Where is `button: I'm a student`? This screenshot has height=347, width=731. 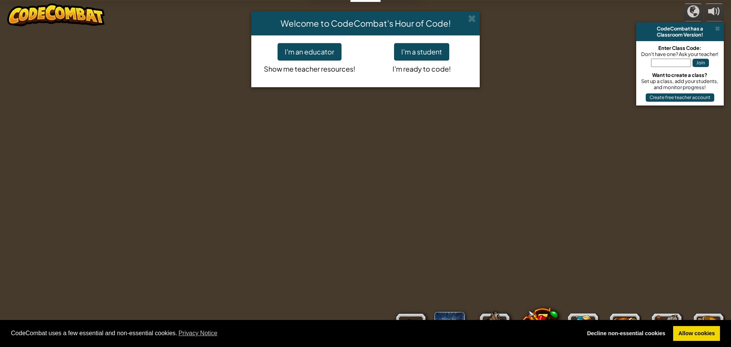
button: I'm a student is located at coordinates (422, 52).